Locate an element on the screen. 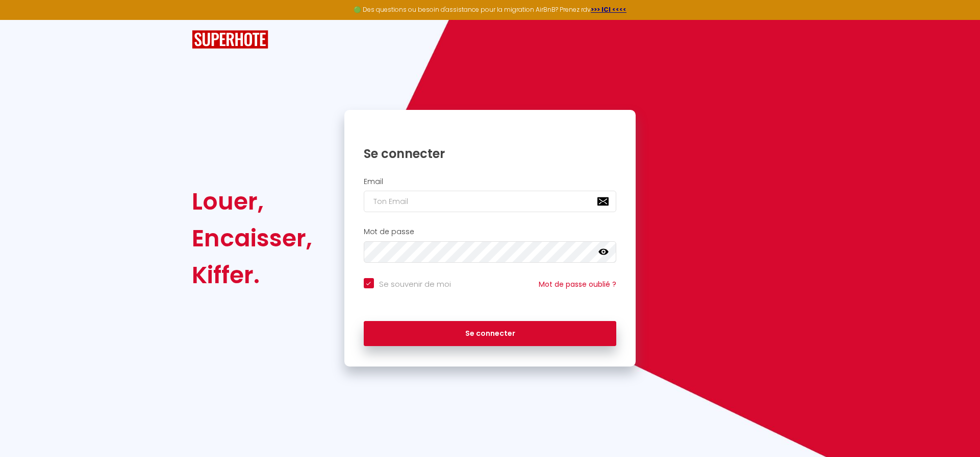 This screenshot has width=980, height=457. a: Mot de passe oublié ? is located at coordinates (578, 284).